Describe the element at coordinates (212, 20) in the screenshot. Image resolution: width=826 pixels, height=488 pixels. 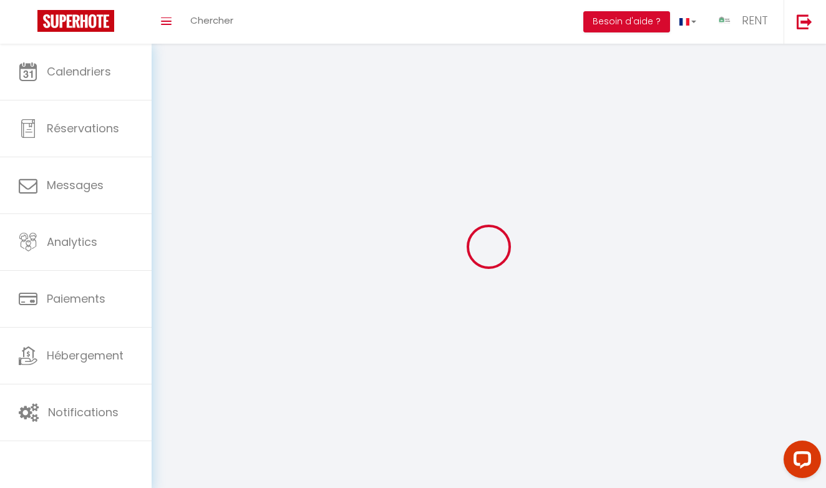
I see `span: Chercher` at that location.